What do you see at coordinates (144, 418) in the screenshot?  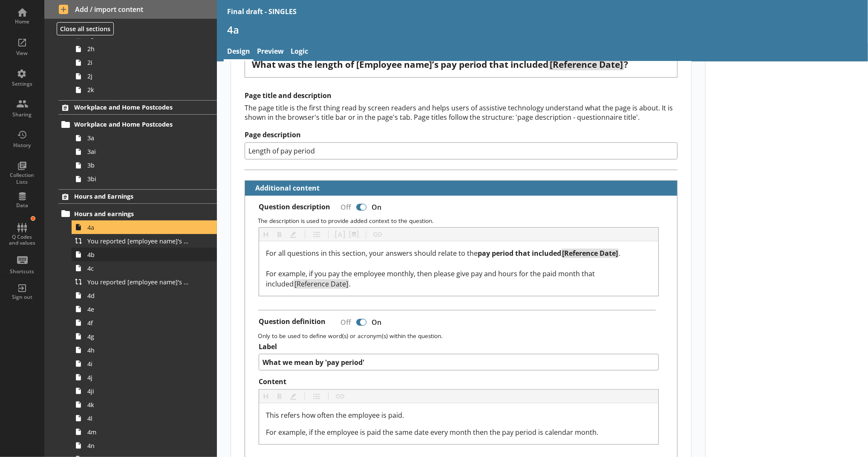 I see `a: 4l` at bounding box center [144, 418].